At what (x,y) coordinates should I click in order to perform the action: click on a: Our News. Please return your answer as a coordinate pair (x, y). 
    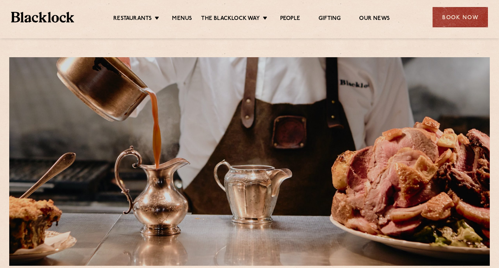
    Looking at the image, I should click on (375, 19).